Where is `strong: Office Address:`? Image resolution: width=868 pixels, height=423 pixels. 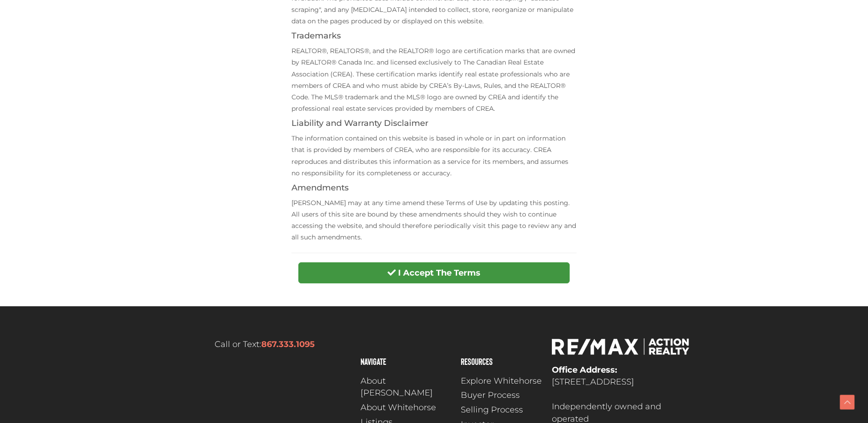
strong: Office Address: is located at coordinates (585, 370).